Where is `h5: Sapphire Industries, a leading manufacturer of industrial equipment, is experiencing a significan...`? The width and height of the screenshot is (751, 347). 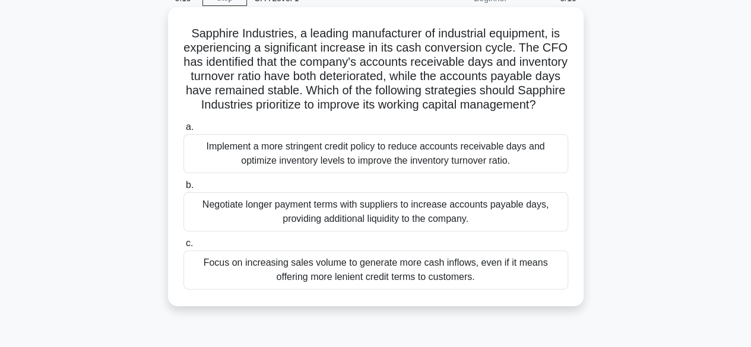 h5: Sapphire Industries, a leading manufacturer of industrial equipment, is experiencing a significan... is located at coordinates (376, 69).